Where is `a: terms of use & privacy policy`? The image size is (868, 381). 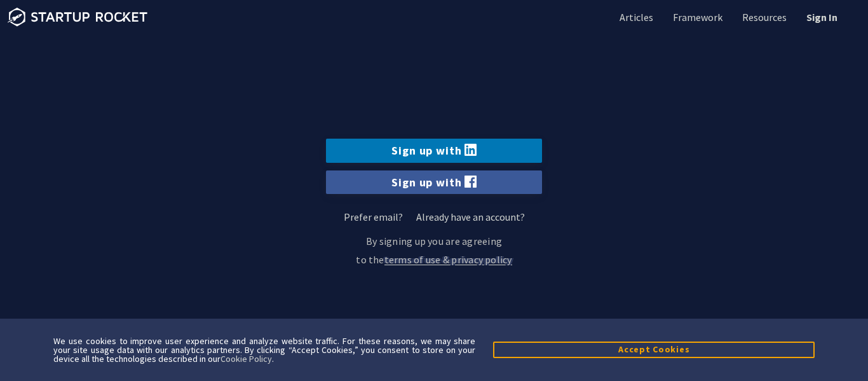 a: terms of use & privacy policy is located at coordinates (448, 260).